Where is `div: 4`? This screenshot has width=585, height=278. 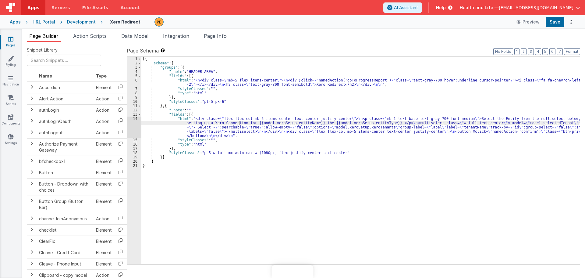 div: 4 is located at coordinates (134, 72).